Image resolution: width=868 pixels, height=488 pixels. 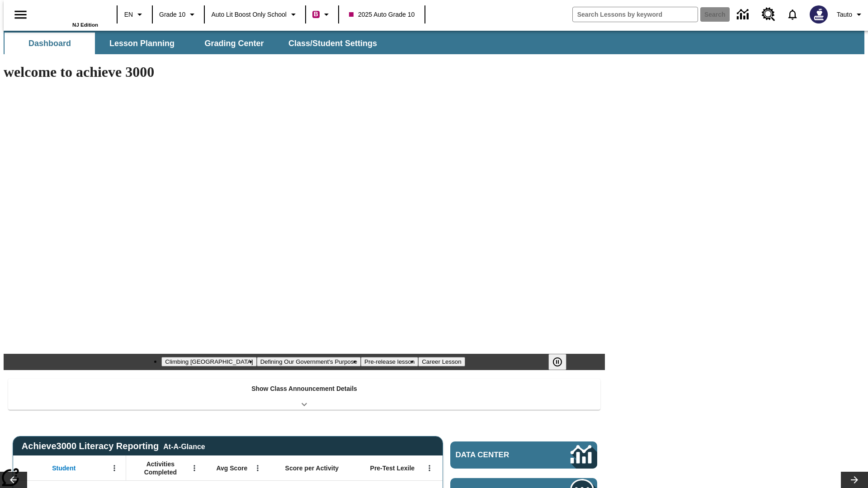 I want to click on button: Lesson carousel, Next, so click(x=855, y=480).